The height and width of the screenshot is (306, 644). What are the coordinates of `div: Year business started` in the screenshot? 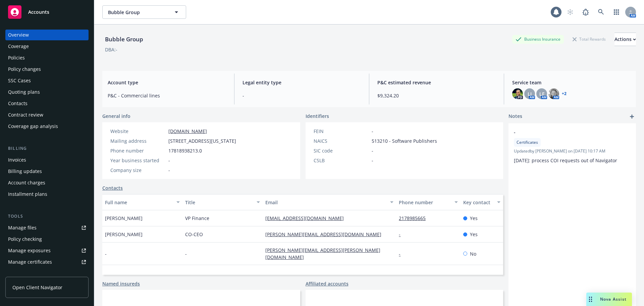 It's located at (138, 160).